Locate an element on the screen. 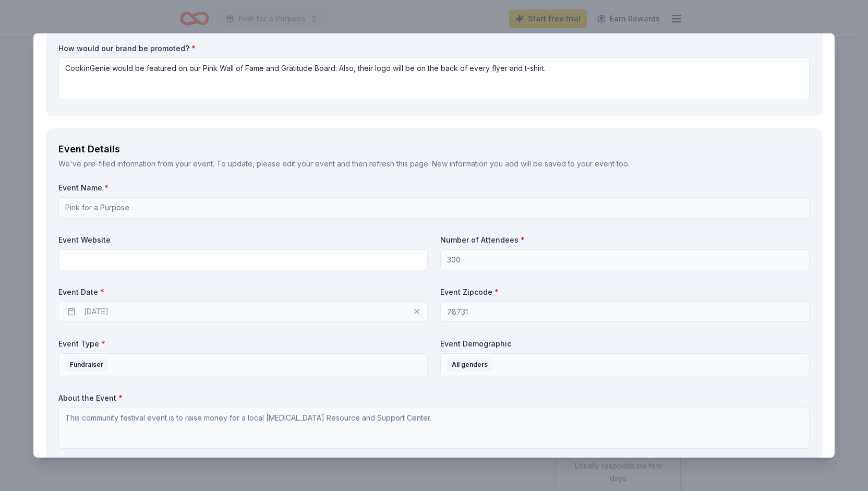 Image resolution: width=868 pixels, height=491 pixels. div: All genders is located at coordinates (469, 365).